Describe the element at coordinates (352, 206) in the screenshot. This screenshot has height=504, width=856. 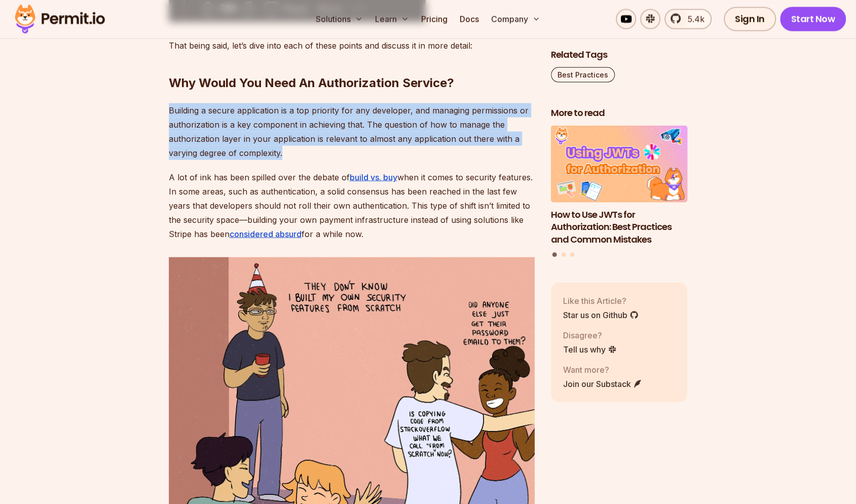
I see `p: A lot of ink has been spilled over the debate of when it comes to security features. In some area...` at that location.